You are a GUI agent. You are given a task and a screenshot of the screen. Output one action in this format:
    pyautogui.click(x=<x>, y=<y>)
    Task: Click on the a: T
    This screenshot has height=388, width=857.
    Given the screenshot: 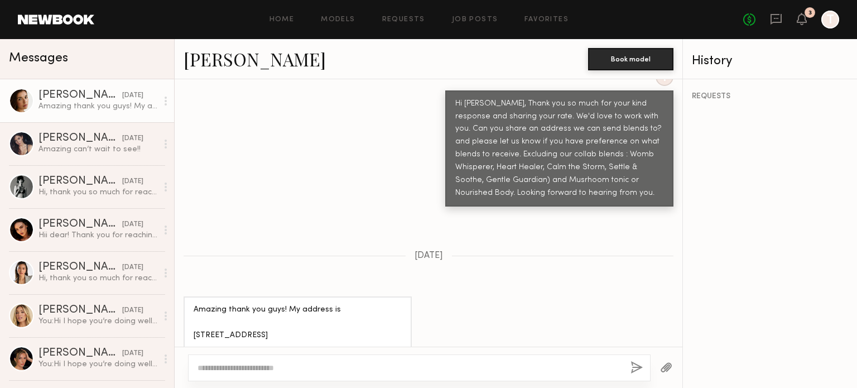 What is the action you would take?
    pyautogui.click(x=830, y=20)
    